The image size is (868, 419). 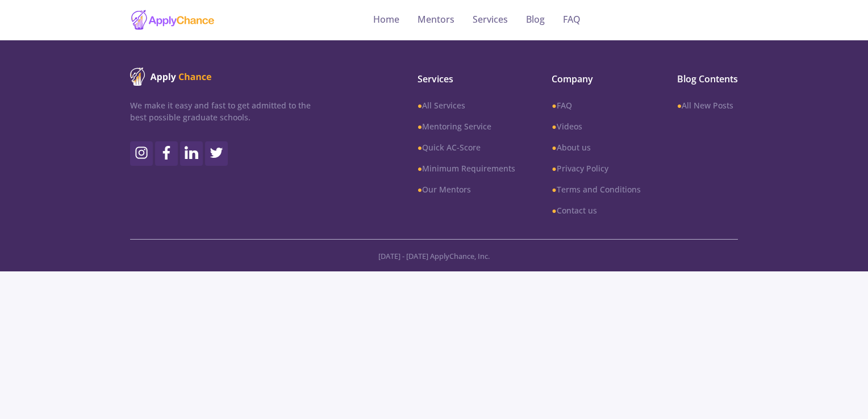 I want to click on span: Company, so click(x=596, y=79).